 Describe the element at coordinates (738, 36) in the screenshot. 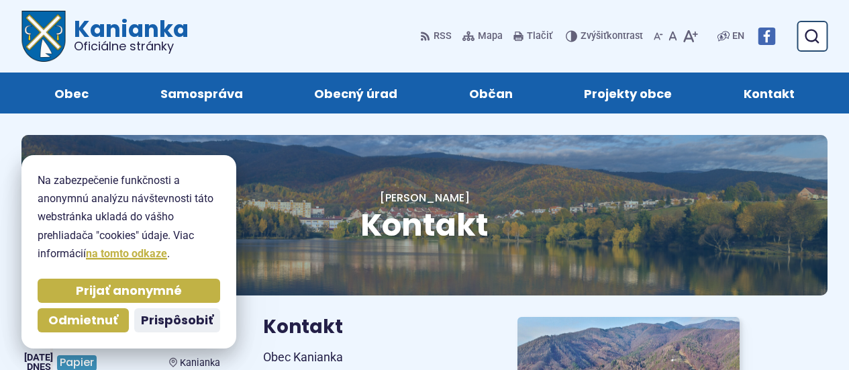

I see `span: EN` at that location.